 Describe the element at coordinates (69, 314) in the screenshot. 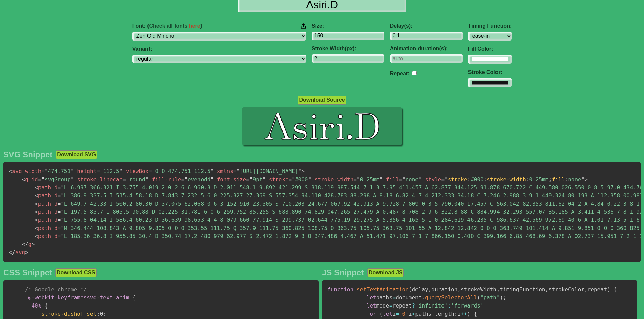

I see `span: stroke-dashoffset` at that location.